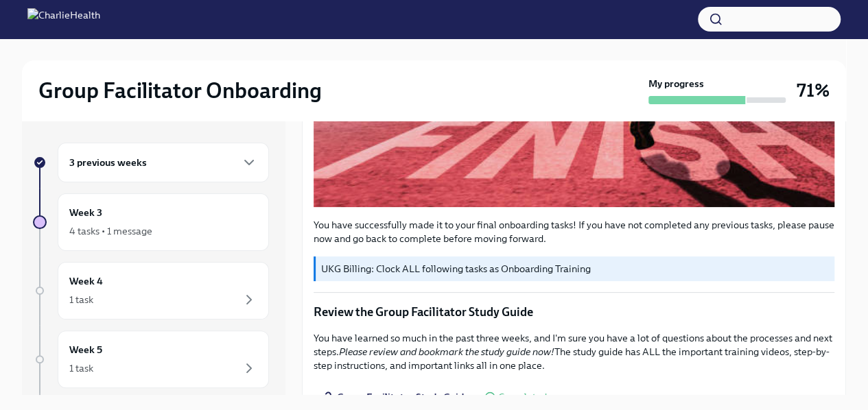 Image resolution: width=868 pixels, height=410 pixels. I want to click on em: Please review and bookmark the study guide now!, so click(447, 352).